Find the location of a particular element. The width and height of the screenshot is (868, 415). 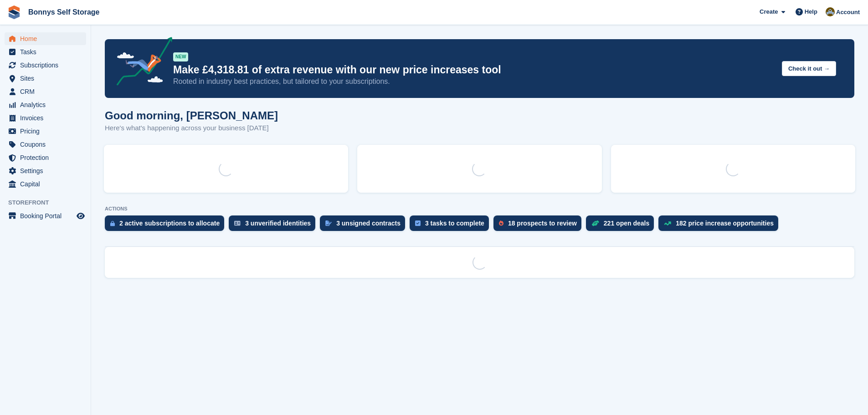

span: Help is located at coordinates (811, 12).